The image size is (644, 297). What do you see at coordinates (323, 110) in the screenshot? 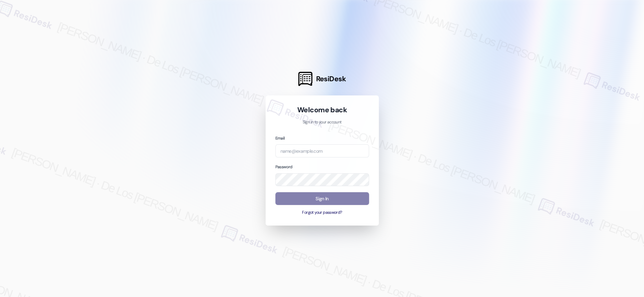
I see `h1: Welcome back` at bounding box center [323, 110].